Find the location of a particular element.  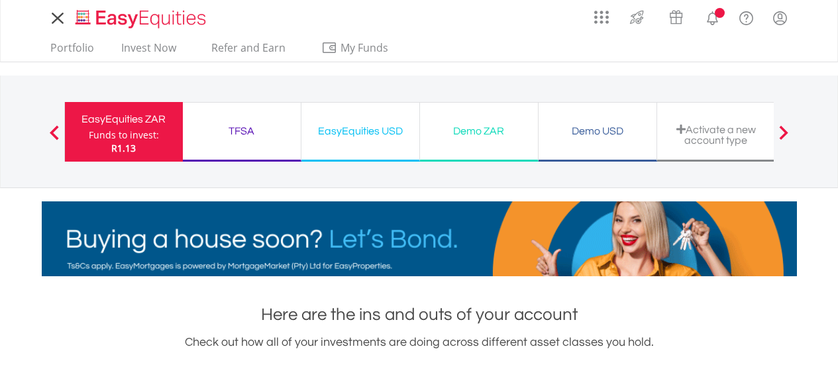

a: AppsGrid is located at coordinates (602, 14).